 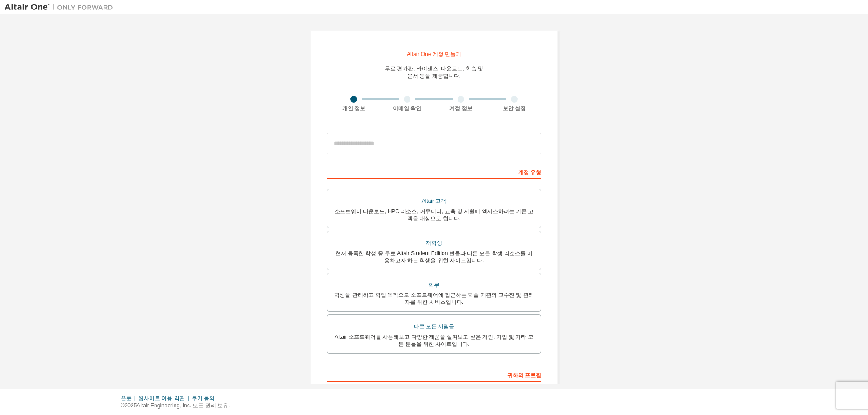 I want to click on font: 2025, so click(x=130, y=406).